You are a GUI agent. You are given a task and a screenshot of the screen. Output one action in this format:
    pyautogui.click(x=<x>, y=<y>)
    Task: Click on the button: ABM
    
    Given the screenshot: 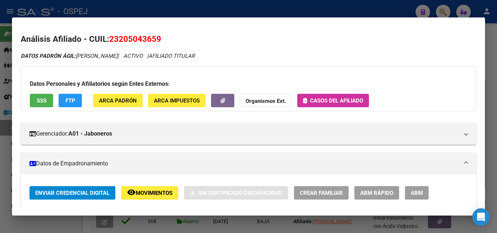 What is the action you would take?
    pyautogui.click(x=417, y=193)
    